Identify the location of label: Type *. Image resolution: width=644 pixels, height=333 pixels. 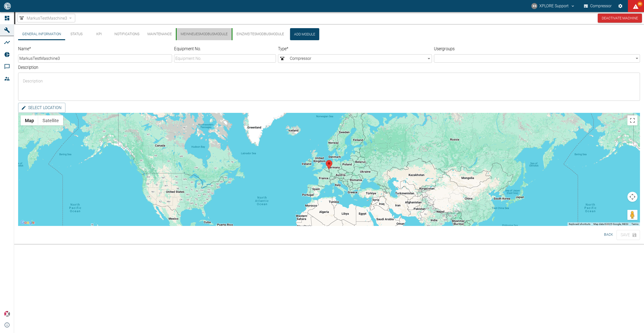
(336, 49).